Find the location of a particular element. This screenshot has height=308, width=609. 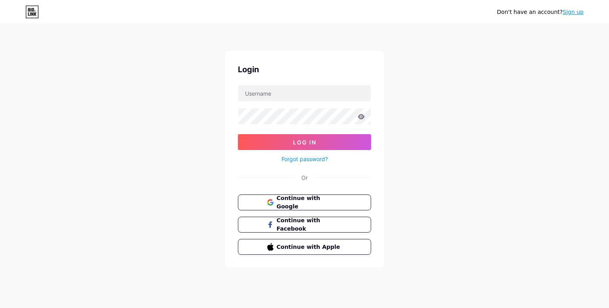

a: Continue with Facebook is located at coordinates (305, 225).